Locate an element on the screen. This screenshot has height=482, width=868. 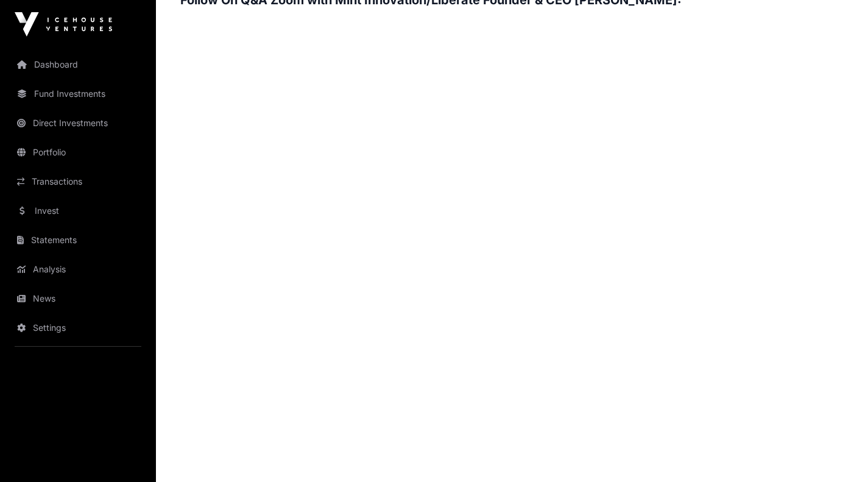
a: Statements is located at coordinates (78, 240).